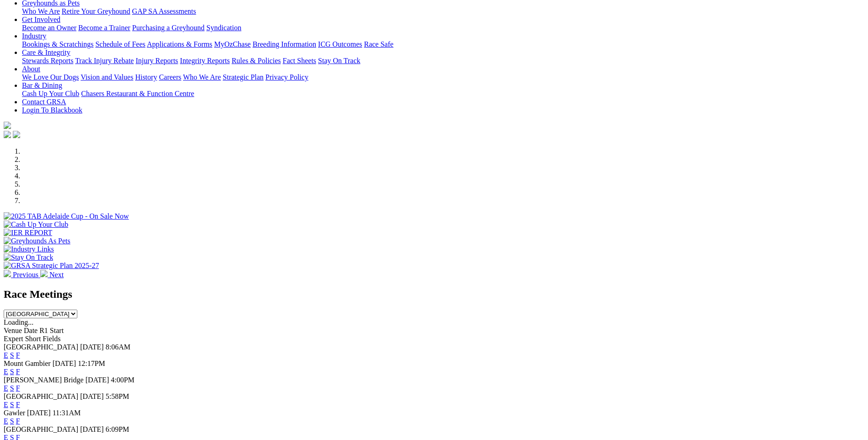  I want to click on div: Get Involved, so click(443, 28).